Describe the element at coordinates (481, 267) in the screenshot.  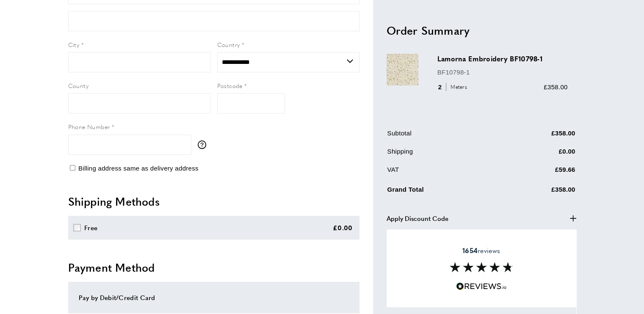
I see `img: Reviews section` at that location.